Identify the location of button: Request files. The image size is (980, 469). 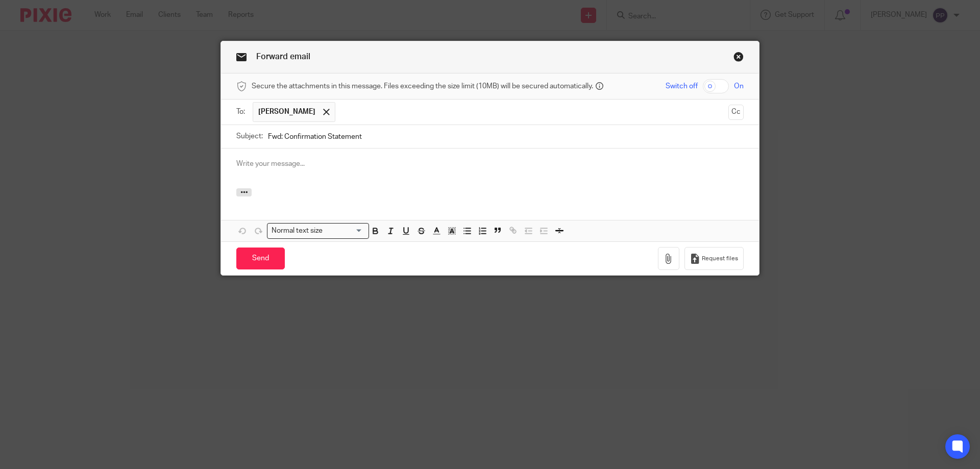
(714, 258).